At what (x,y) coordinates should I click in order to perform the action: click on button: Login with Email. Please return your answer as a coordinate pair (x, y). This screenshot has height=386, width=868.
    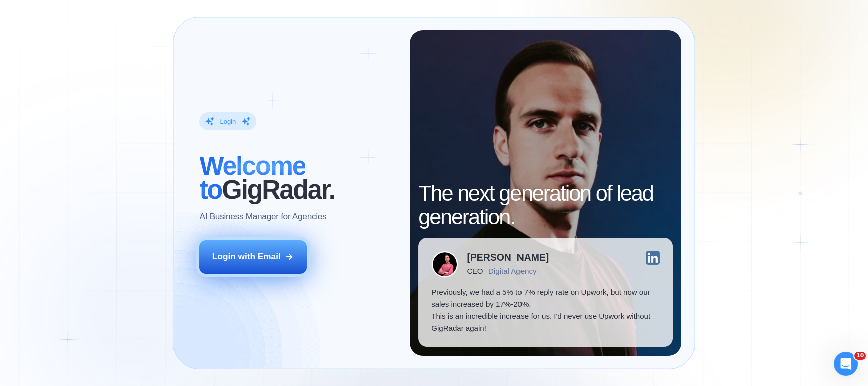
    Looking at the image, I should click on (252, 257).